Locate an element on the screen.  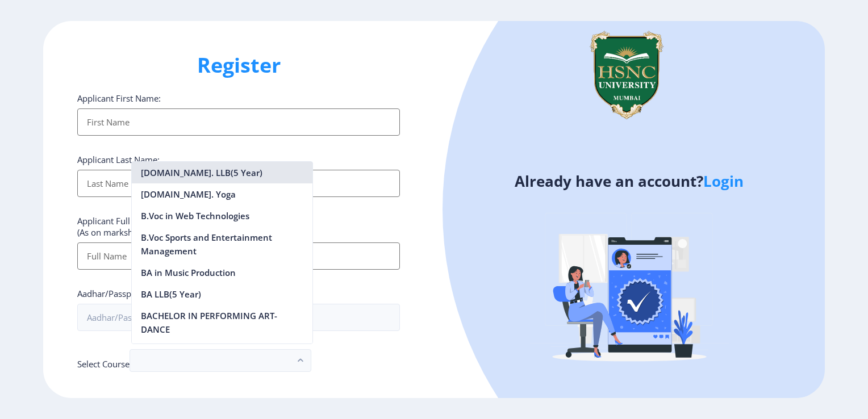
img: logo is located at coordinates (627, 75).